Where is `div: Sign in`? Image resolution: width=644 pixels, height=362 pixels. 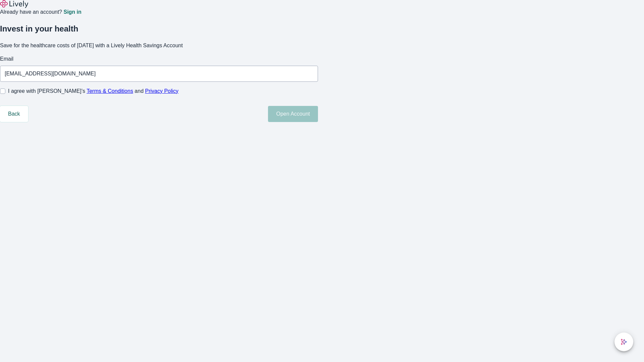 div: Sign in is located at coordinates (72, 12).